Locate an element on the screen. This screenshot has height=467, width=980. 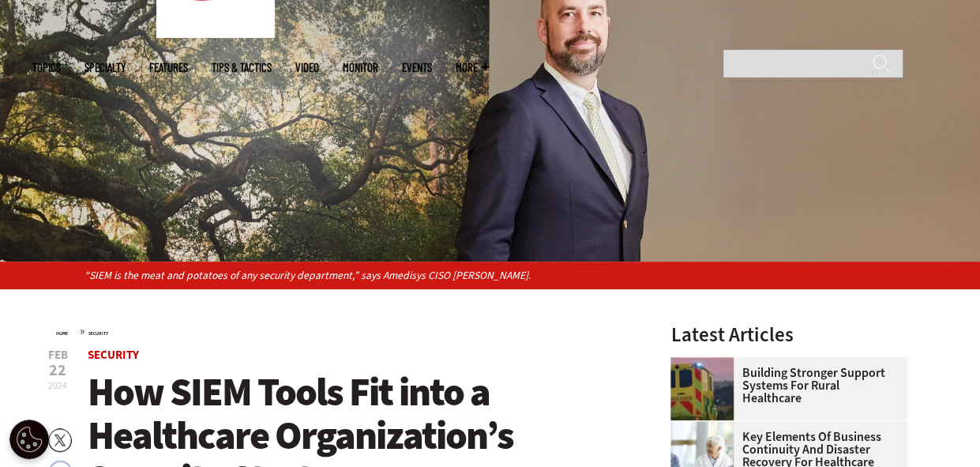
a: CDW is located at coordinates (215, 33).